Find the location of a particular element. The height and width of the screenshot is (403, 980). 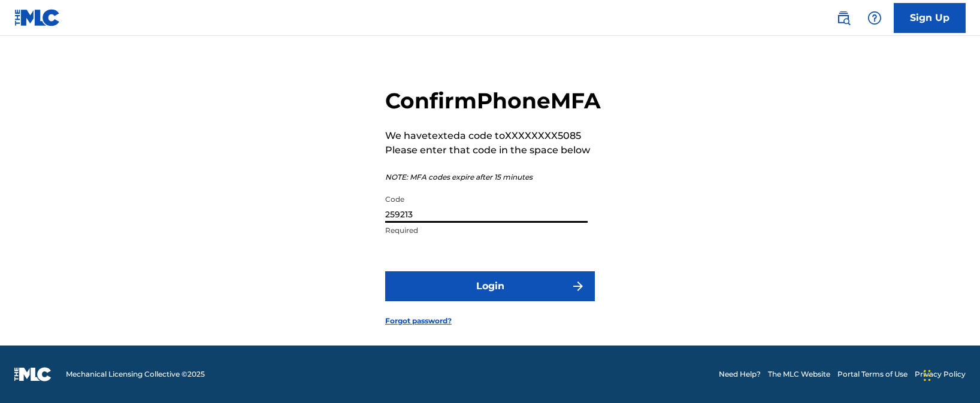

a: Sign Up is located at coordinates (930, 18).